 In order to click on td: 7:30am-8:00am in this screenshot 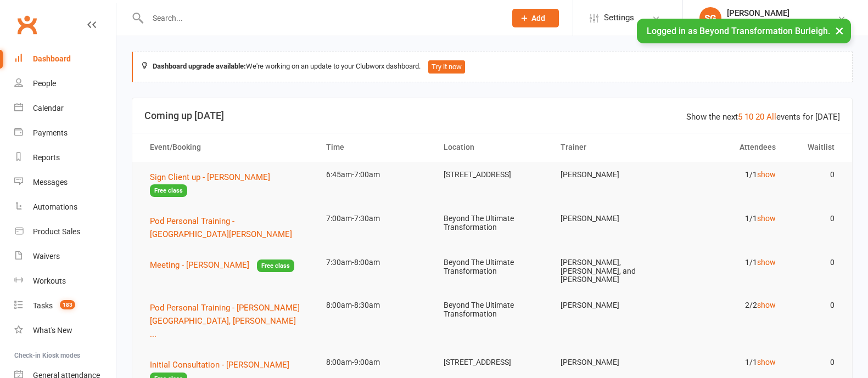, I will do `click(375, 262)`.